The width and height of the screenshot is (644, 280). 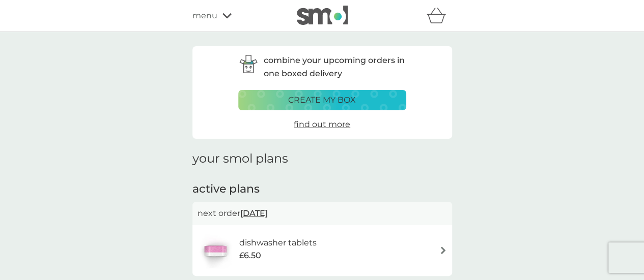 What do you see at coordinates (215, 251) in the screenshot?
I see `img: dishwasher tablets` at bounding box center [215, 251].